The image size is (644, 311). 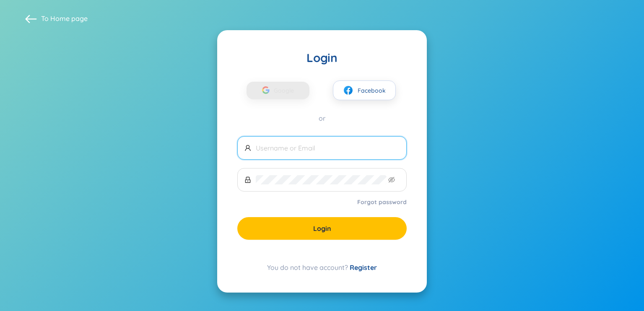 I want to click on input: Username or Email, so click(x=328, y=148).